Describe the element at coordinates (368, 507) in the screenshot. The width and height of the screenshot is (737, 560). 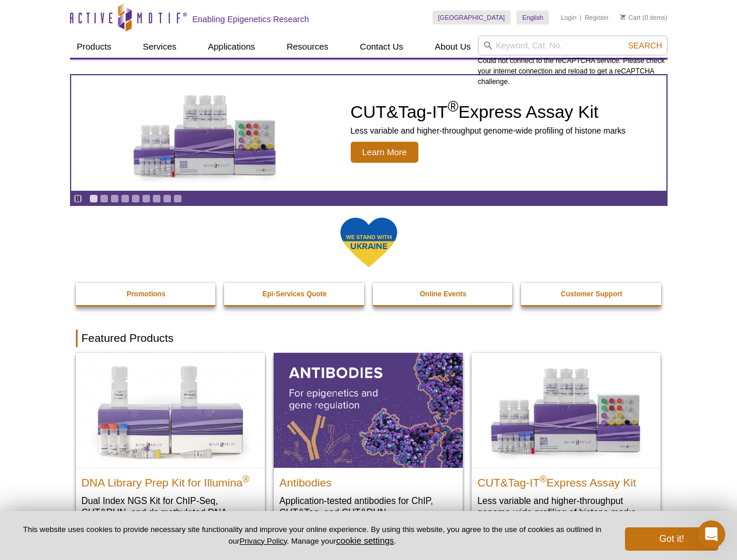
I see `p: Application-tested antibodies for ChIP, CUT&Tag, and CUT&RUN.` at that location.